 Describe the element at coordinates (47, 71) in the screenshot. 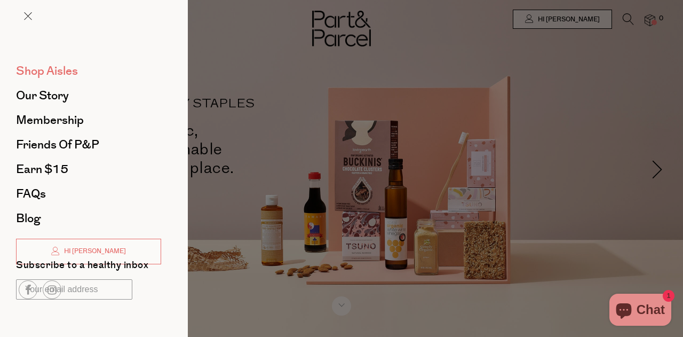

I see `span: Shop Aisles` at that location.